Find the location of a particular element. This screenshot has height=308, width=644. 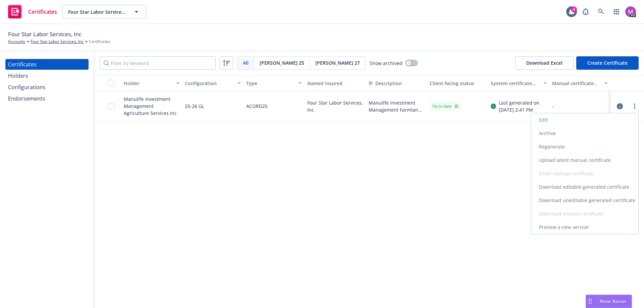

a: Endorsements is located at coordinates (47, 99).